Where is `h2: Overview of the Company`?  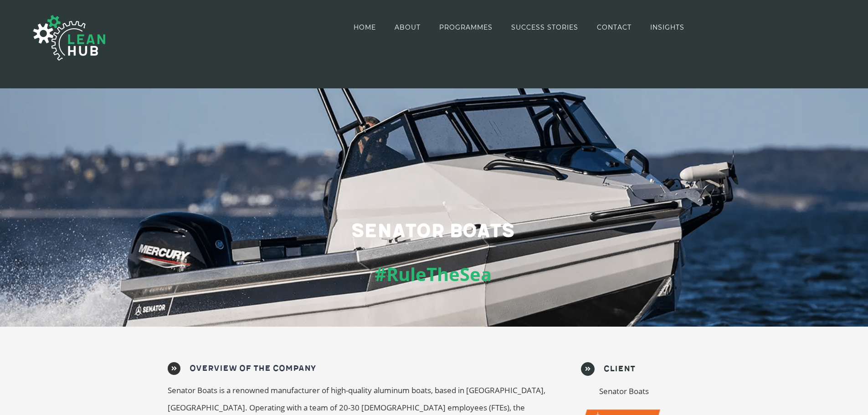 h2: Overview of the Company is located at coordinates (252, 369).